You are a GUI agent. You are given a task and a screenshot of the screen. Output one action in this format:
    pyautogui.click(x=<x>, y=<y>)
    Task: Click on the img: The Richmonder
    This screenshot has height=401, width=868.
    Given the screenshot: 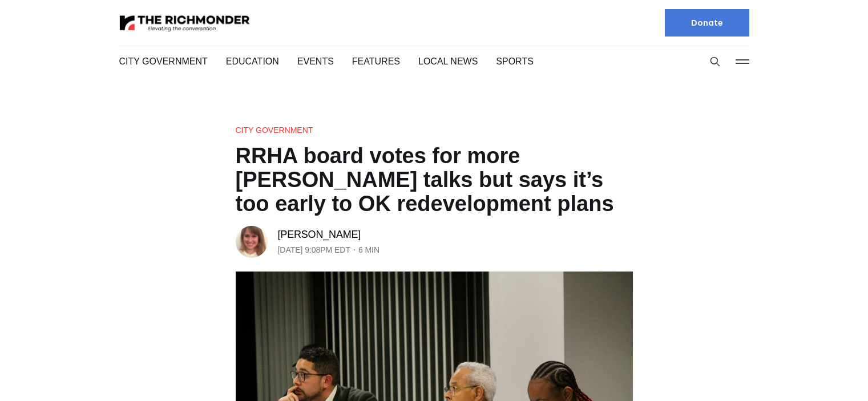 What is the action you would take?
    pyautogui.click(x=185, y=23)
    